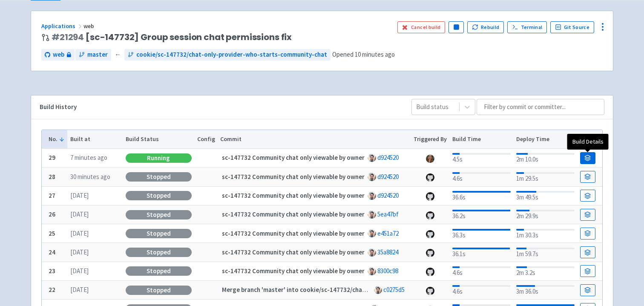  Describe the element at coordinates (52, 252) in the screenshot. I see `b: 24` at that location.